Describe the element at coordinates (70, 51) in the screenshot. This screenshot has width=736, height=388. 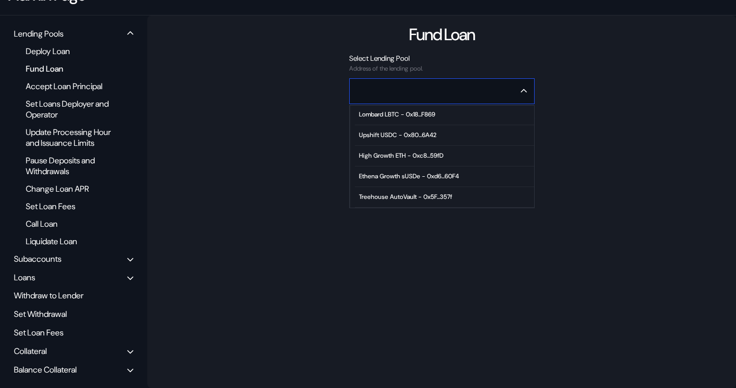
I see `div: Deploy Loan` at that location.